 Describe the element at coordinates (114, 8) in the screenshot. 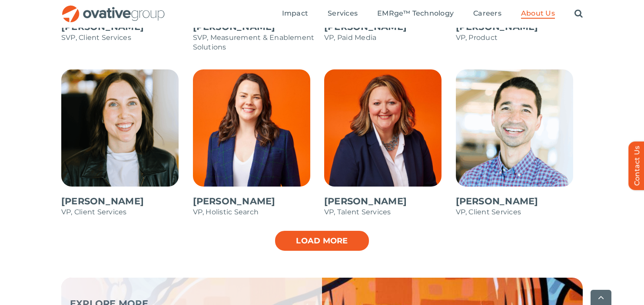

I see `a: OG_Full_horizontal_RGB` at that location.